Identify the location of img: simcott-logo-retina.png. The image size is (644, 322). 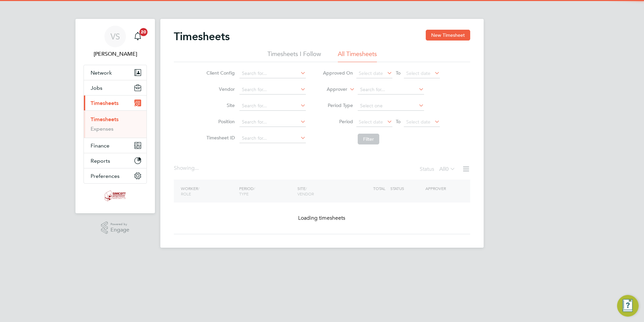
(115, 196).